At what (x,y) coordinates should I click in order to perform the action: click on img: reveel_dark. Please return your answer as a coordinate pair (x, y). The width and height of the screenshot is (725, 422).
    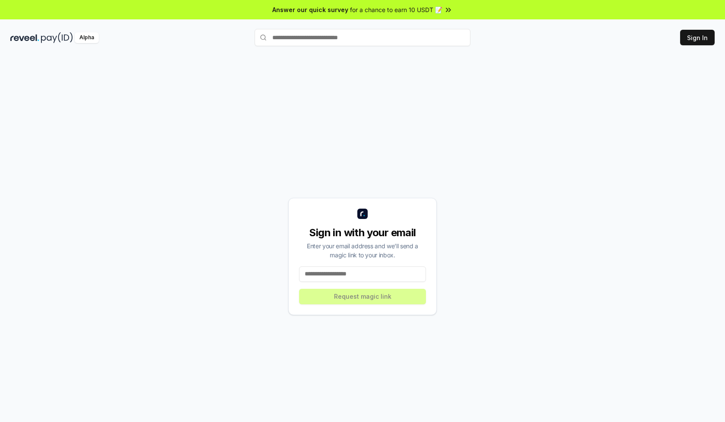
    Looking at the image, I should click on (25, 38).